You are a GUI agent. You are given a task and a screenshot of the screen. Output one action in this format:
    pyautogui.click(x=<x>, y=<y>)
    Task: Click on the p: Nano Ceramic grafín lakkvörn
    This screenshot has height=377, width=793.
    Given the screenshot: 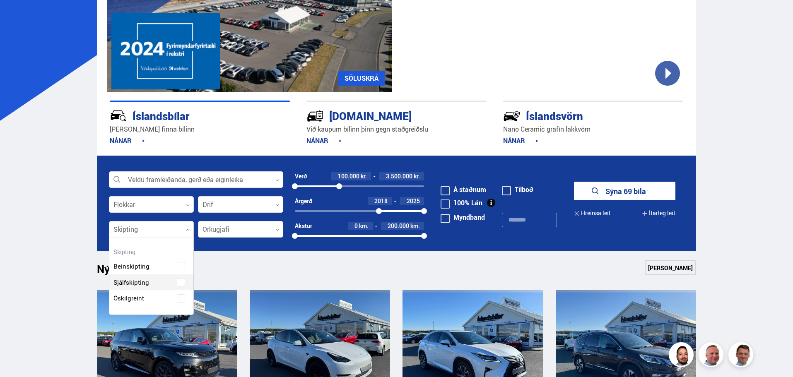 What is the action you would take?
    pyautogui.click(x=593, y=129)
    